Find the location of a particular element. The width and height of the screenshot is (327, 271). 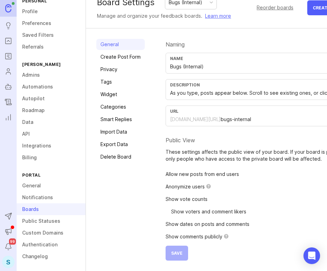

a: Profile is located at coordinates (51, 11).